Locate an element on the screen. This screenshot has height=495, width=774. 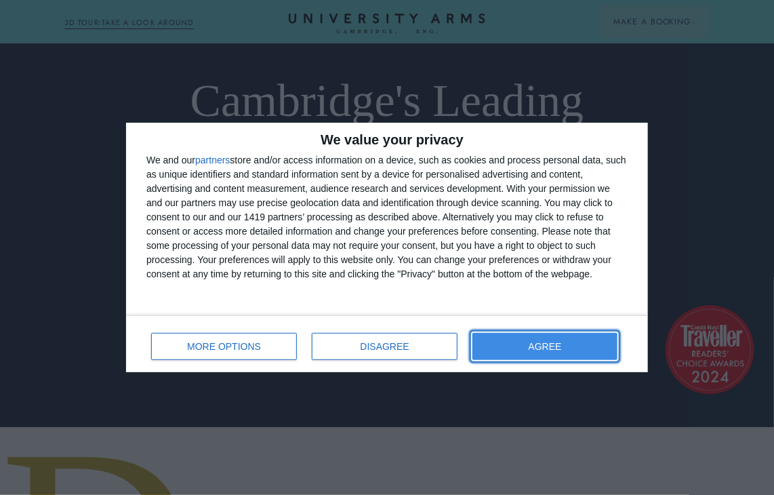
div: We and our store and/or access information on a device, such as cookies and process personal data... is located at coordinates (387, 217).